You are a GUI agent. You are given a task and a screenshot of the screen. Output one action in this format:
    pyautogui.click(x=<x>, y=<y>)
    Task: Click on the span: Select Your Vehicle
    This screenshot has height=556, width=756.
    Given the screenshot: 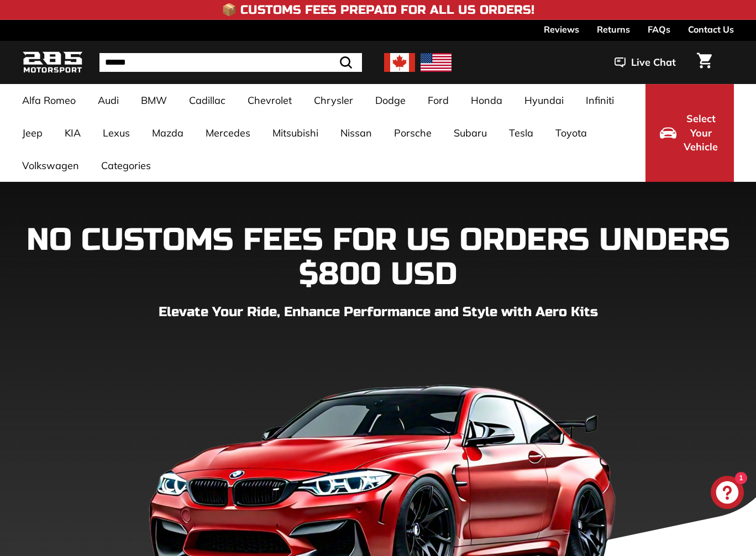 What is the action you would take?
    pyautogui.click(x=701, y=133)
    